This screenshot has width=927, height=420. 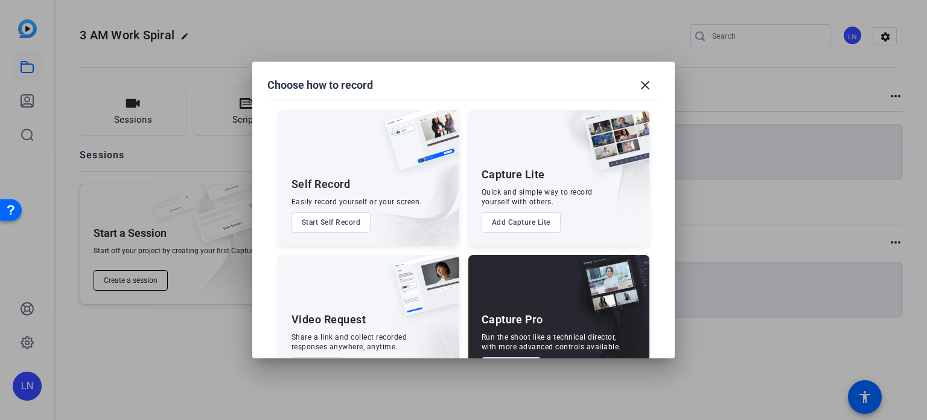 What do you see at coordinates (331, 222) in the screenshot?
I see `button: Start Self Record` at bounding box center [331, 222].